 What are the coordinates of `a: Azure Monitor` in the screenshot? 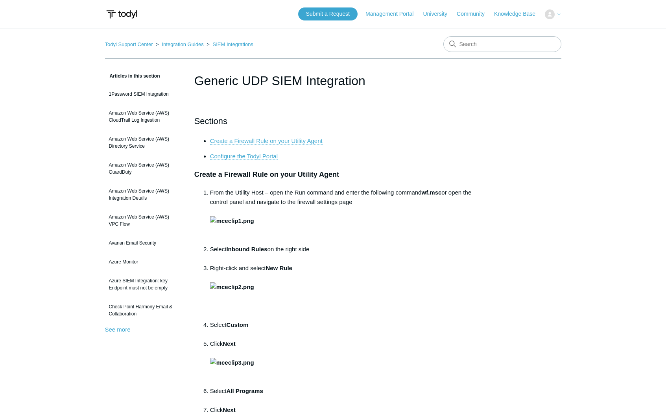 It's located at (144, 262).